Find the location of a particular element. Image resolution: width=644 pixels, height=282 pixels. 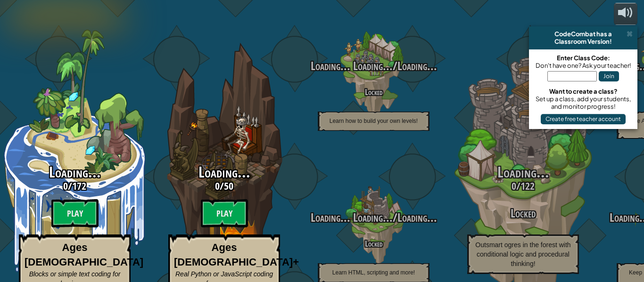

span: Learn how to build your own levels! is located at coordinates (373, 121).